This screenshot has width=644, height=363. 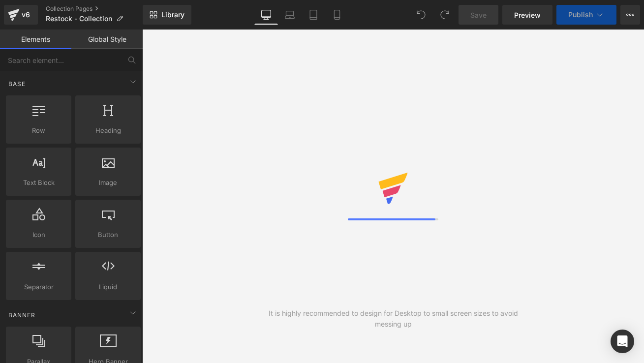 What do you see at coordinates (107, 130) in the screenshot?
I see `span: Heading` at bounding box center [107, 130].